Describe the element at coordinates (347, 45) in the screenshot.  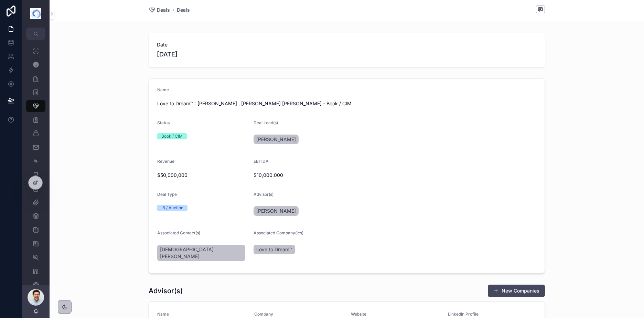
I see `span: Date` at that location.